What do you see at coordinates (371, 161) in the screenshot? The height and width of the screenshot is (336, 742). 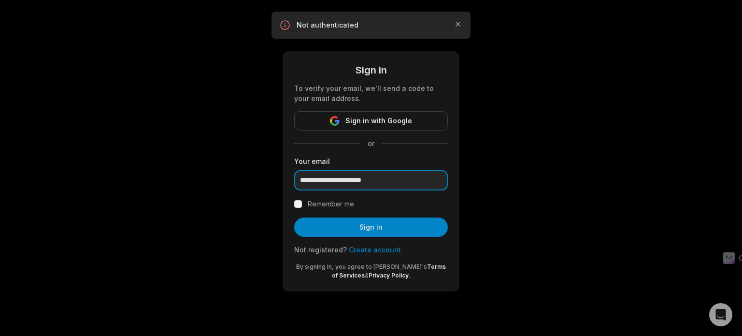 I see `label: Your email` at bounding box center [371, 161].